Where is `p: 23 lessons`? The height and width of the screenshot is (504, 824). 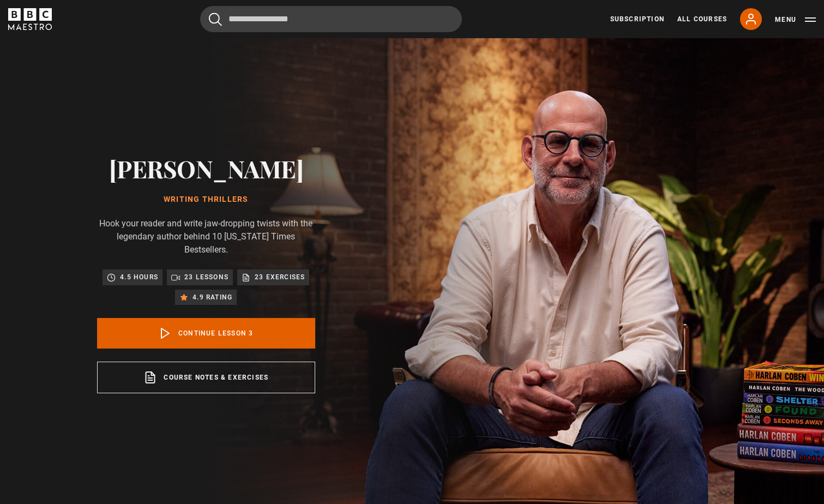 p: 23 lessons is located at coordinates (206, 277).